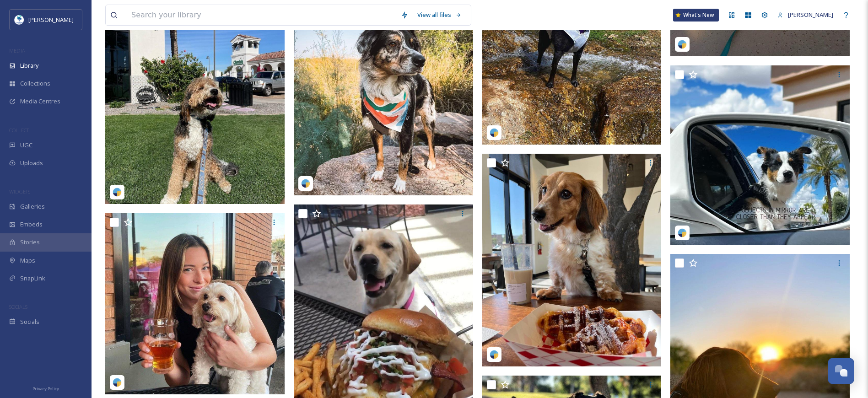 The image size is (868, 398). What do you see at coordinates (36, 83) in the screenshot?
I see `span: Collections` at bounding box center [36, 83].